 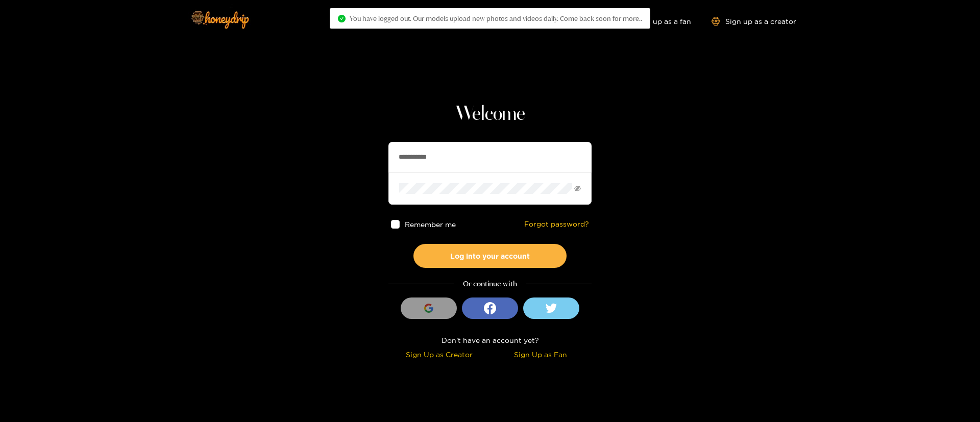 What do you see at coordinates (656, 21) in the screenshot?
I see `a: Sign up as a fan` at bounding box center [656, 21].